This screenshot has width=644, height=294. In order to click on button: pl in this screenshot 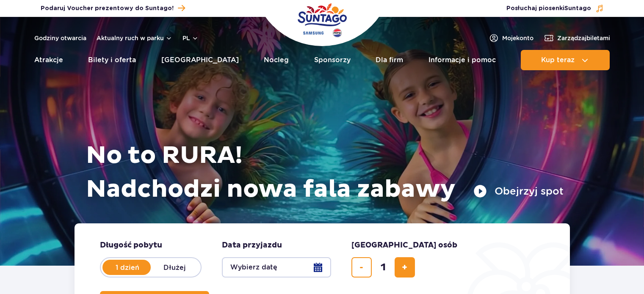, I will do `click(191, 38)`.